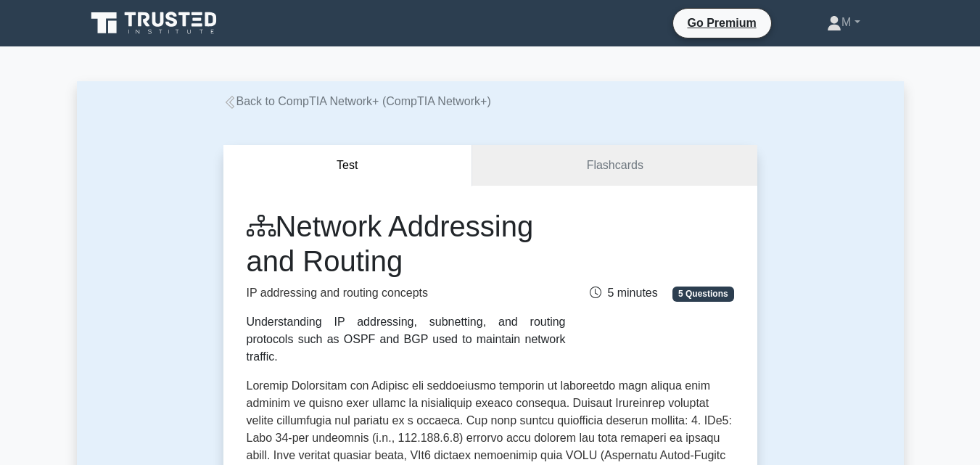 The height and width of the screenshot is (465, 980). What do you see at coordinates (614, 166) in the screenshot?
I see `a: Flashcards` at bounding box center [614, 166].